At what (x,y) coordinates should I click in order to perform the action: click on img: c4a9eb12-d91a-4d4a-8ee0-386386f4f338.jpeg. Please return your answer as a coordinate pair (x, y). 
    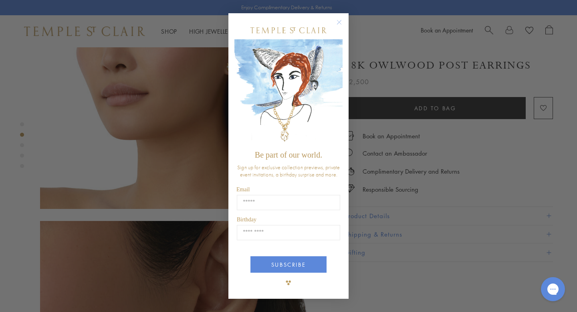
    Looking at the image, I should click on (288, 93).